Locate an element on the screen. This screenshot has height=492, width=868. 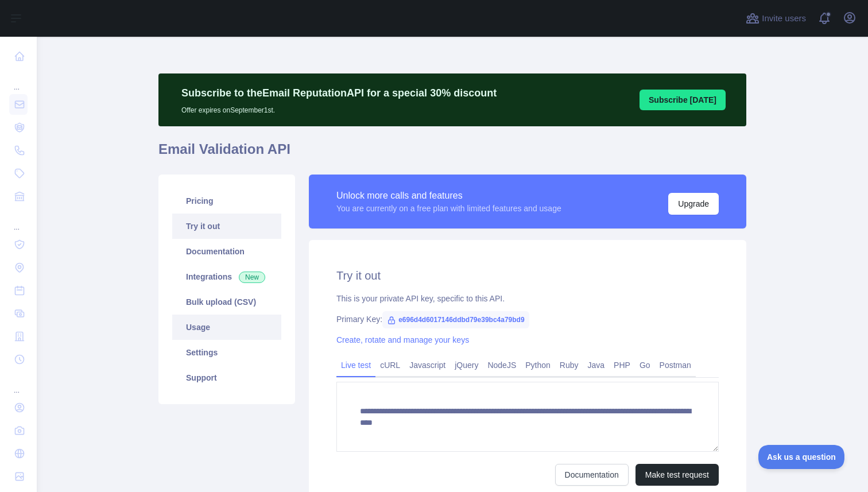
a: Javascript is located at coordinates (427, 365).